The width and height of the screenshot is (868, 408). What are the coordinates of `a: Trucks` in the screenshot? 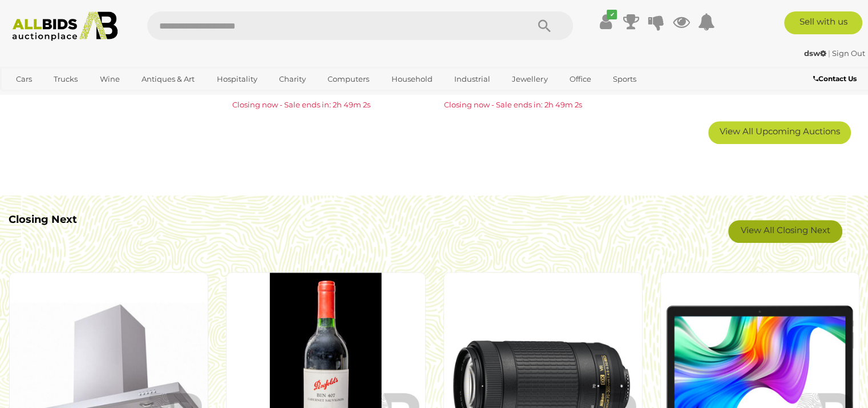 It's located at (66, 79).